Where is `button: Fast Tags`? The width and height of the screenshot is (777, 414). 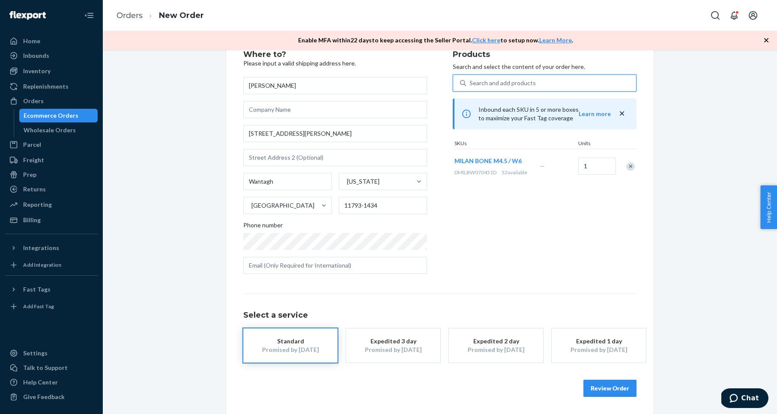 button: Fast Tags is located at coordinates (51, 290).